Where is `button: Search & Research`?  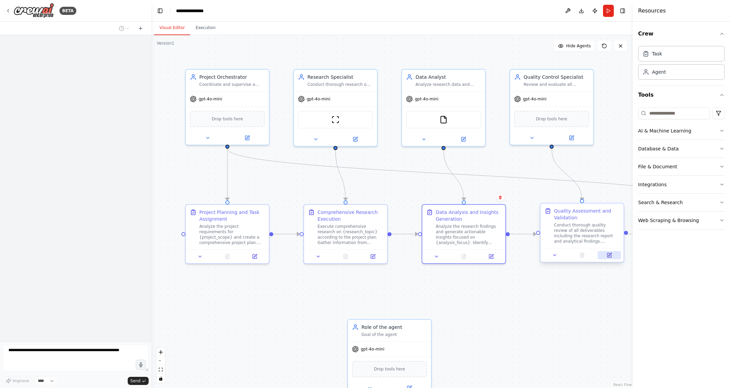
button: Search & Research is located at coordinates (681, 202).